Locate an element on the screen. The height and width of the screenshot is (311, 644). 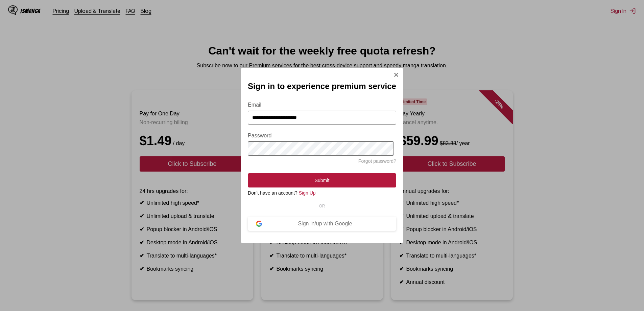
button: Sign in/up with Google is located at coordinates (322, 224).